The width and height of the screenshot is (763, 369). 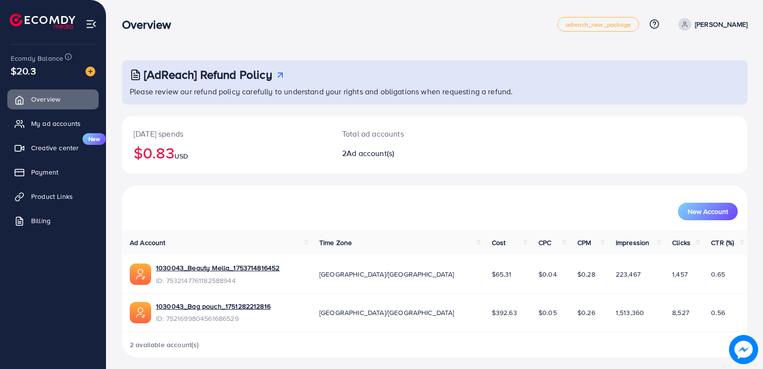 I want to click on span: Ad account(s), so click(x=370, y=153).